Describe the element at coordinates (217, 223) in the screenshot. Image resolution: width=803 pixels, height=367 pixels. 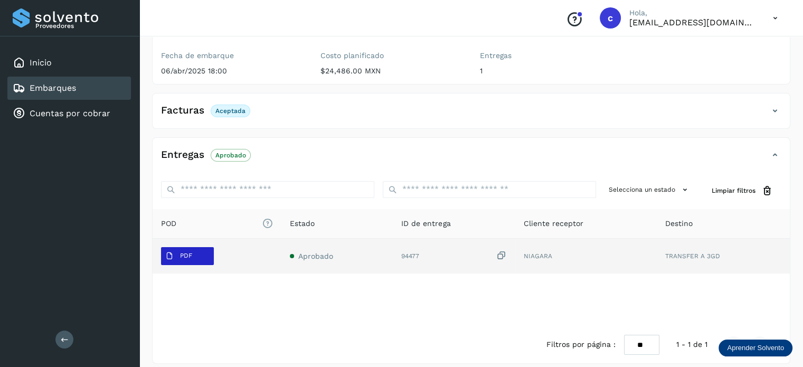
I see `span: POD` at that location.